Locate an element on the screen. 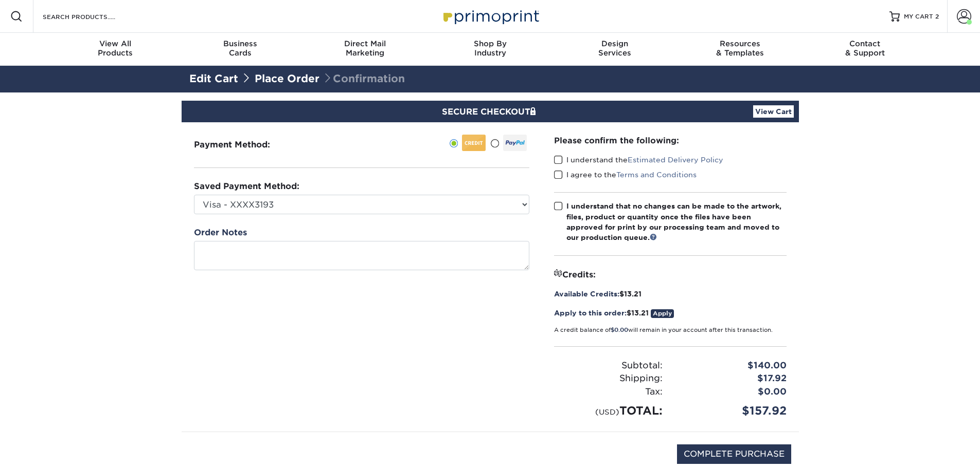 This screenshot has height=468, width=980. div: Services is located at coordinates (614, 49).